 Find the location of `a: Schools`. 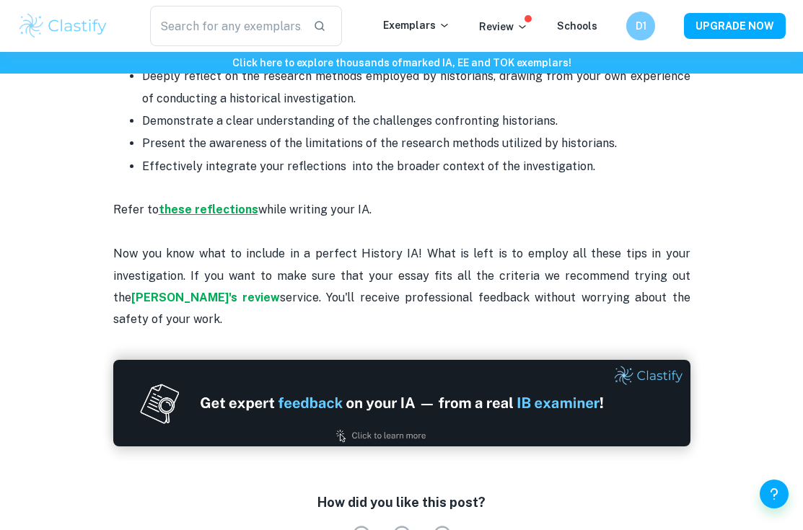

a: Schools is located at coordinates (577, 26).